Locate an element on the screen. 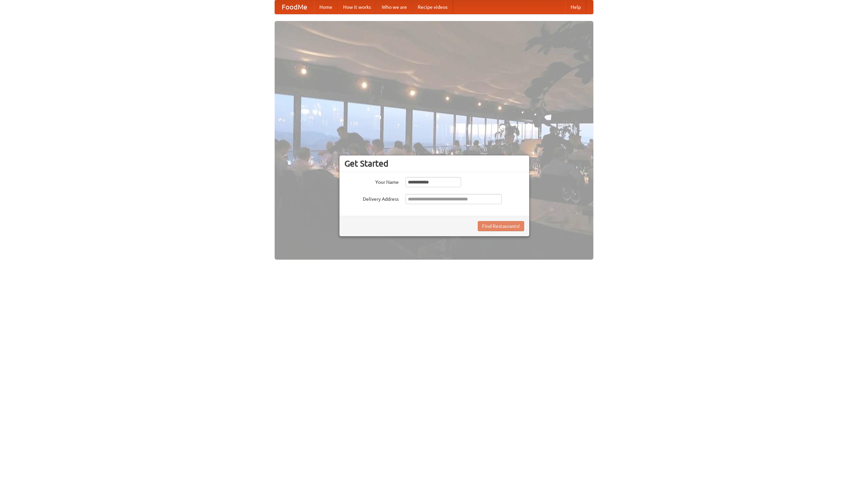 The height and width of the screenshot is (479, 868). label: Your Name is located at coordinates (371, 181).